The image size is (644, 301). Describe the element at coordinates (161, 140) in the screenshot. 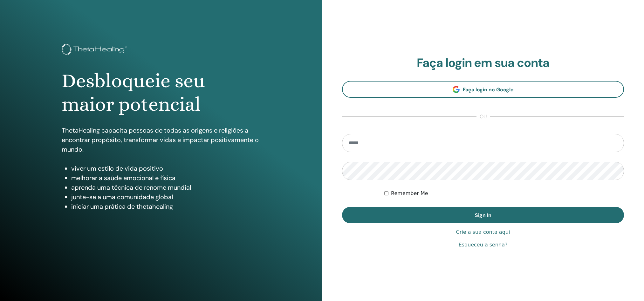

I see `p: ThetaHealing capacita pessoas de todas as origens e religiões a encontrar propósito, transformar ...` at that location.